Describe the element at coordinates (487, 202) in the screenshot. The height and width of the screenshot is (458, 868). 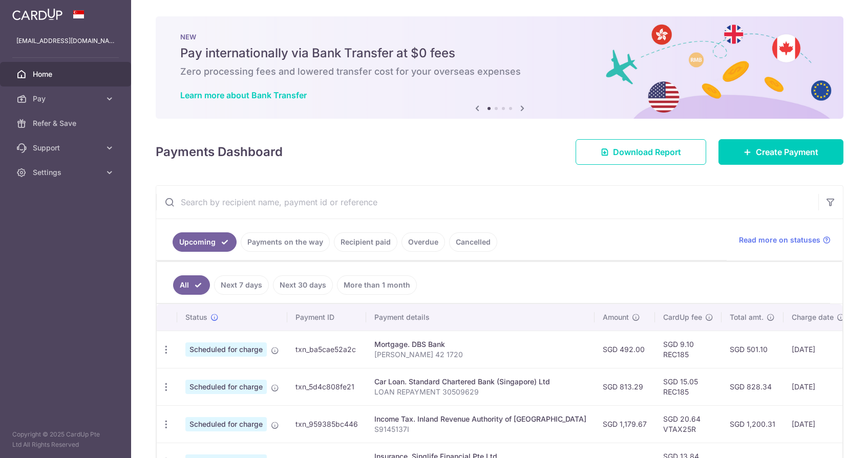
I see `input: Search by recipient name, payment id or reference` at that location.